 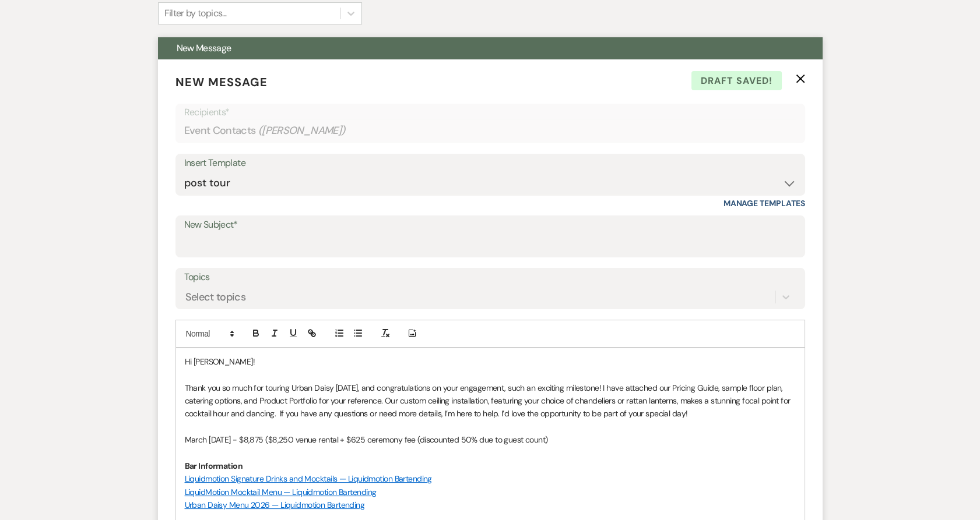 What do you see at coordinates (275, 505) in the screenshot?
I see `a: Urban Daisy Menu 2026 — Liquidmotion Bartending` at bounding box center [275, 505].